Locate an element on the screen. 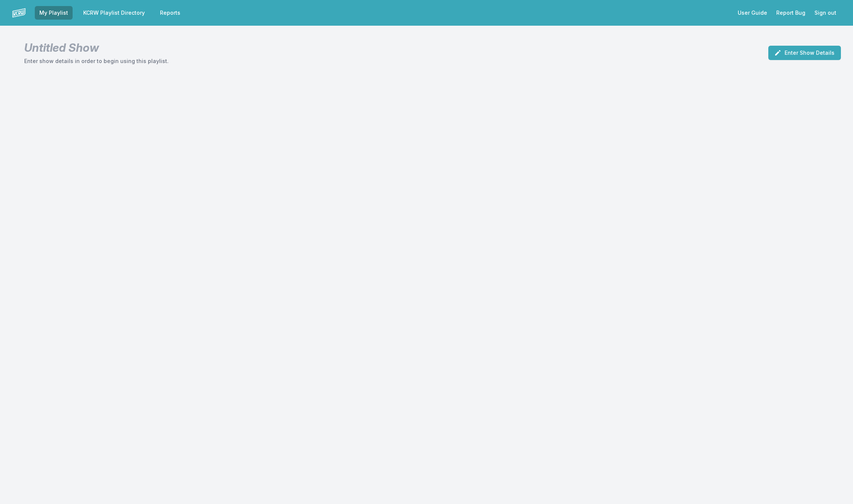  a: User Guide is located at coordinates (752, 13).